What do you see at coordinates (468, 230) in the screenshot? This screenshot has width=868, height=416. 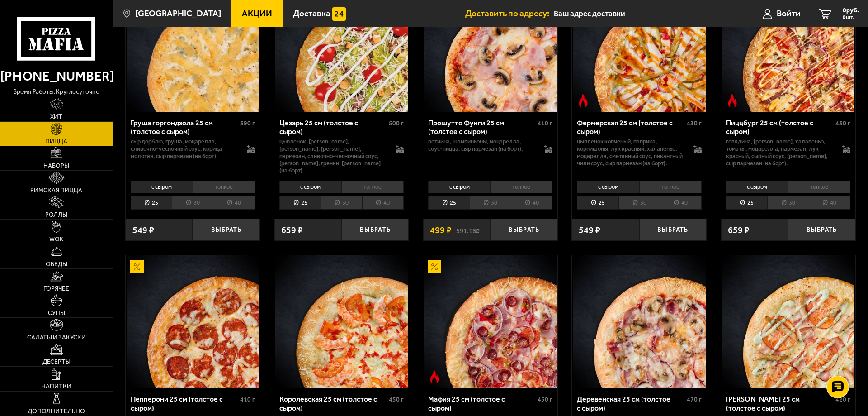 I see `s: 591.16 ₽` at bounding box center [468, 230].